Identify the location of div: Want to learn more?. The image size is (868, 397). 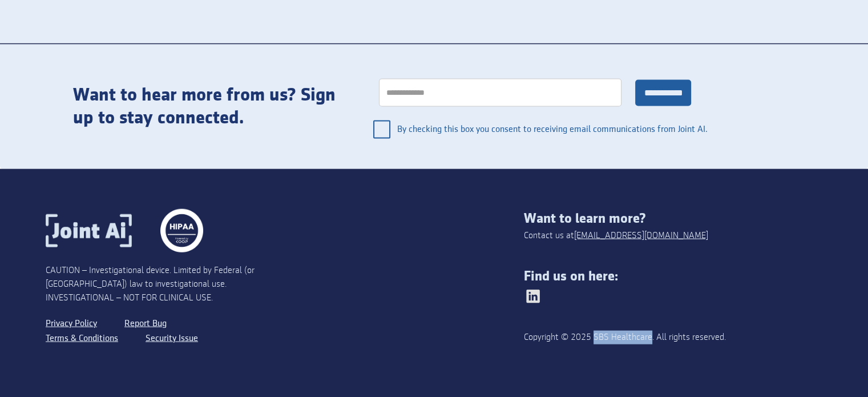
(673, 219).